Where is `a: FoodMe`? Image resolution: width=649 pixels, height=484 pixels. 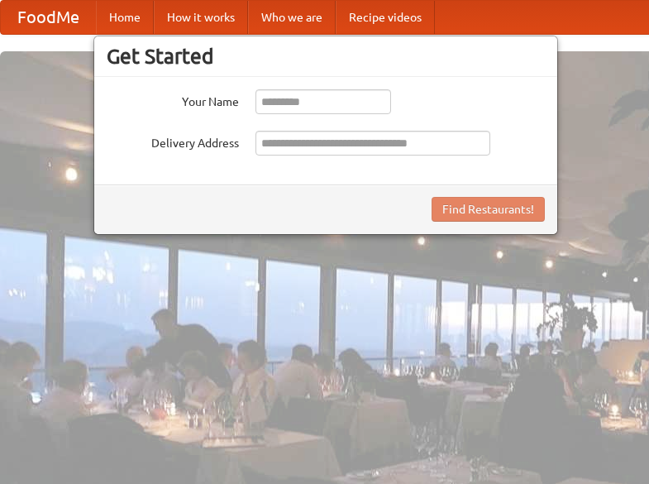
a: FoodMe is located at coordinates (48, 17).